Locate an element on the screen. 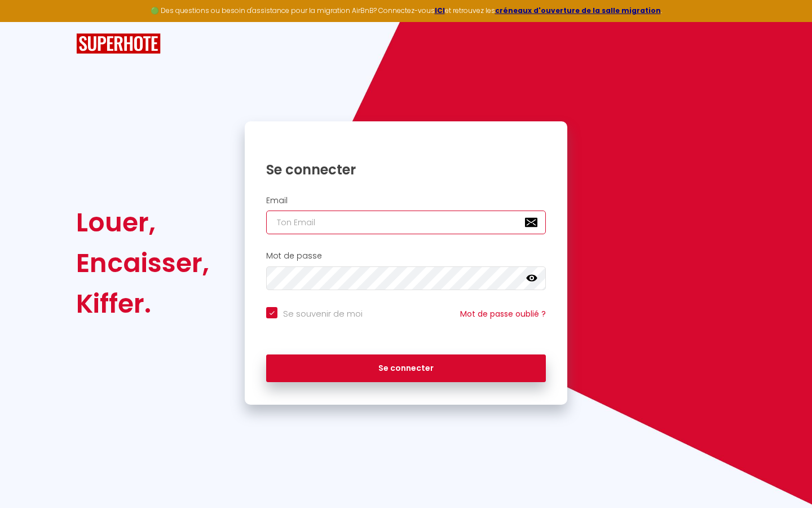  a: créneaux d'ouverture de la salle migration is located at coordinates (578, 10).